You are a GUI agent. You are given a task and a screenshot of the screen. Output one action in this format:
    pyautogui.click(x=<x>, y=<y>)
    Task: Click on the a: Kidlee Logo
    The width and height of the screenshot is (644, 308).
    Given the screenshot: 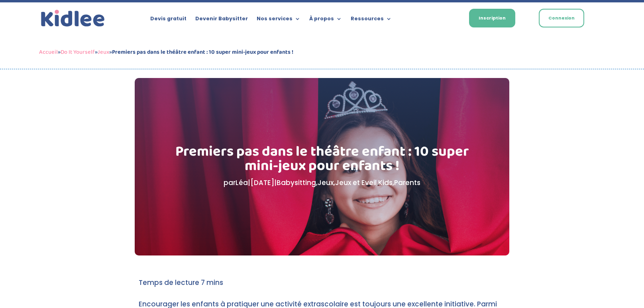 What is the action you would take?
    pyautogui.click(x=73, y=18)
    